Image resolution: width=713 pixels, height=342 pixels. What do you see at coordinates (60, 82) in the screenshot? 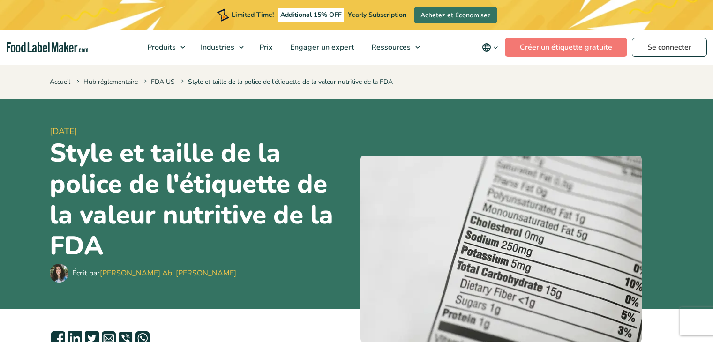
I see `a: Accueil` at bounding box center [60, 82].